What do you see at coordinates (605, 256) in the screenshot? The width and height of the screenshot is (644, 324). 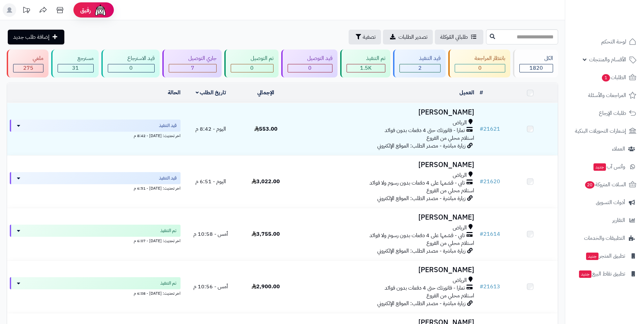 I see `span: تطبيق المتجر` at bounding box center [605, 256].